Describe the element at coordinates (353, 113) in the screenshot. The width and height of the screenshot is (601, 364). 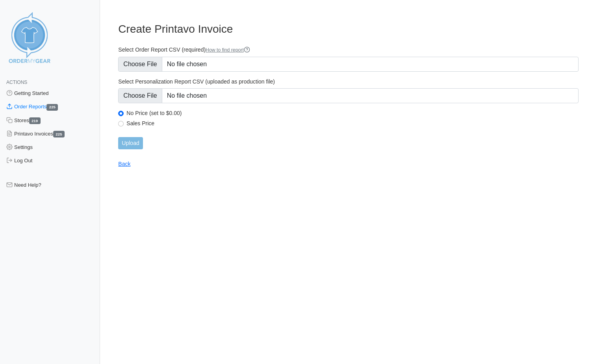
I see `label: No Price (set to $0.00)` at that location.